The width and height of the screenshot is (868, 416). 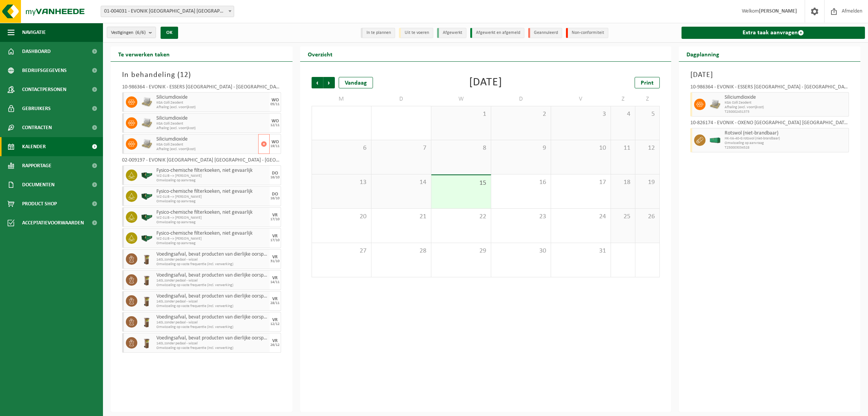 I want to click on span: Rapportage, so click(x=36, y=166).